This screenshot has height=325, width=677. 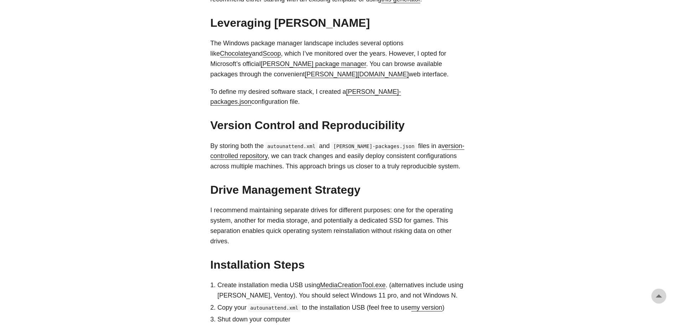 What do you see at coordinates (659, 296) in the screenshot?
I see `a: go to top` at bounding box center [659, 296].